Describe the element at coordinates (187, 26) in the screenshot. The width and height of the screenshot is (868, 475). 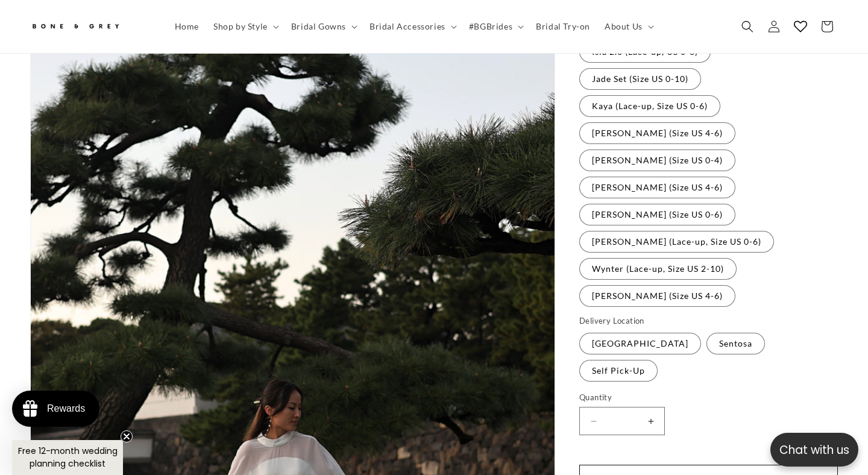
I see `span: Home` at that location.